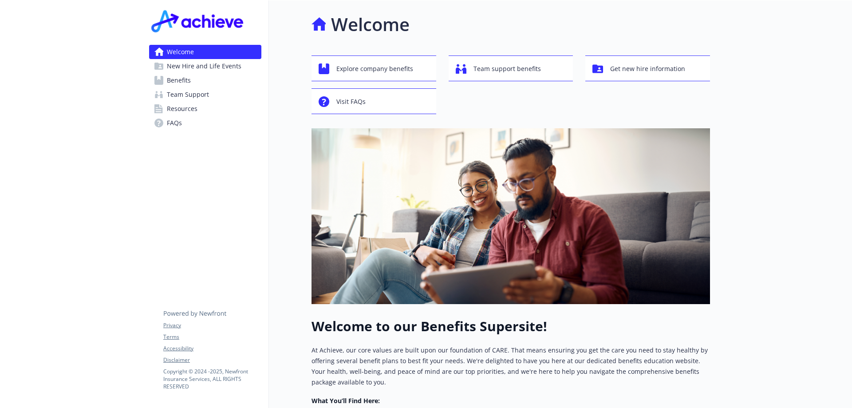 The height and width of the screenshot is (408, 852). I want to click on span: Visit FAQs, so click(351, 102).